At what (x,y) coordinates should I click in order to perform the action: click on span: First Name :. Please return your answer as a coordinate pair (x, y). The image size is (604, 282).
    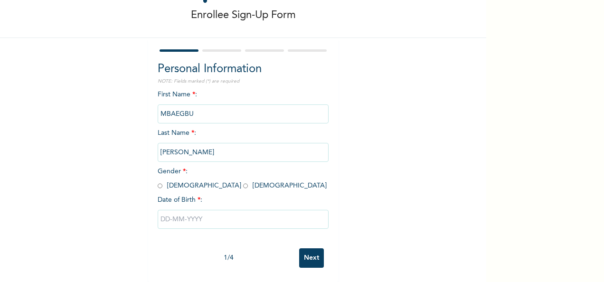
    Looking at the image, I should click on (243, 104).